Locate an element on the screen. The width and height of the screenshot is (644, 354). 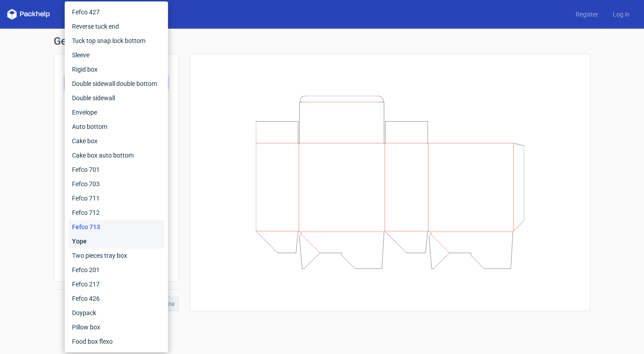
div: Cake box is located at coordinates (116, 141).